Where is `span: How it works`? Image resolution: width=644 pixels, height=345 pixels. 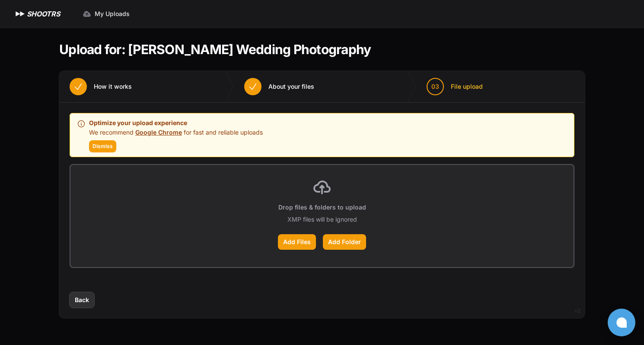
span: How it works is located at coordinates (113, 87).